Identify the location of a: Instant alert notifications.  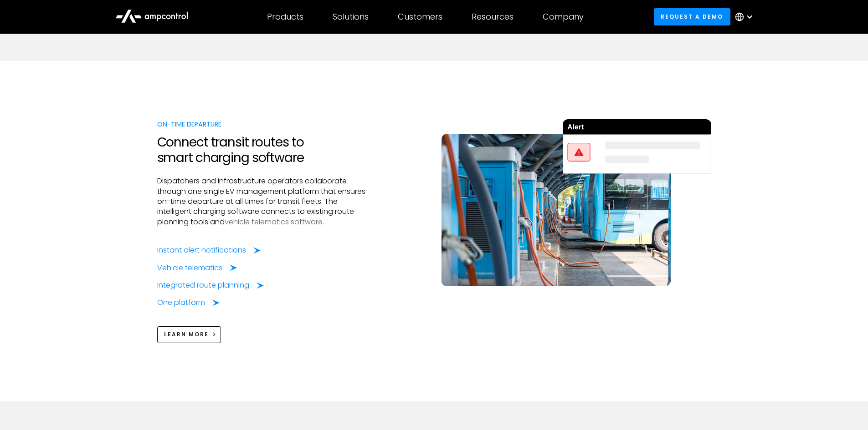
(209, 250).